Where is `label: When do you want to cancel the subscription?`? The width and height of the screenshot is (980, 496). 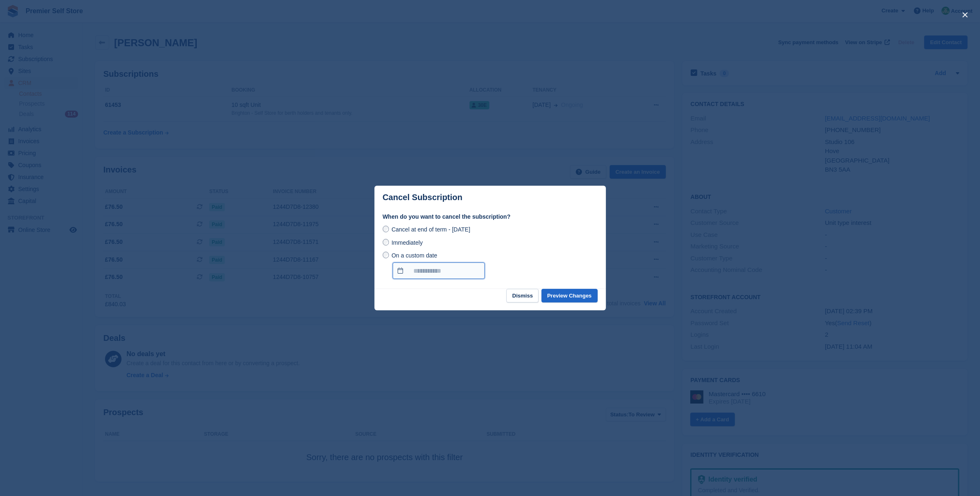 label: When do you want to cancel the subscription? is located at coordinates (490, 217).